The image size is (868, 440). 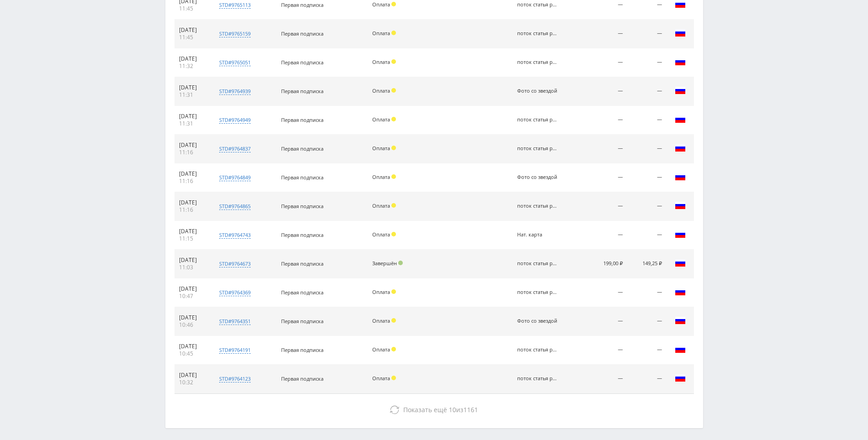 I want to click on span: 10, so click(x=452, y=409).